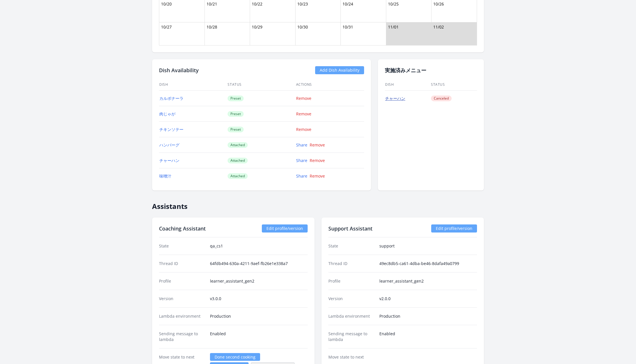 This screenshot has height=364, width=636. What do you see at coordinates (352, 357) in the screenshot?
I see `dt: Move state to next` at bounding box center [352, 357].